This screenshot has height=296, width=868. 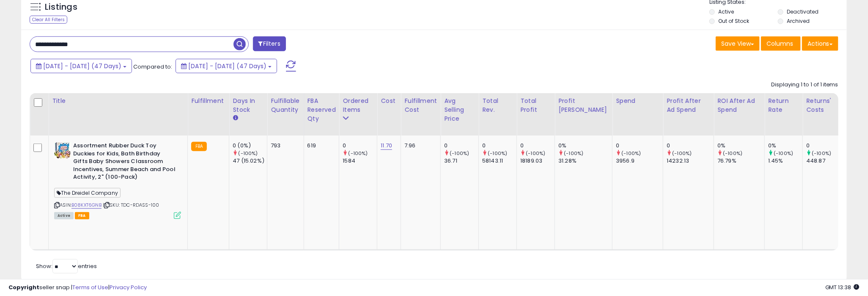 What do you see at coordinates (64, 216) in the screenshot?
I see `span: All listings currently available for purchase on Amazon` at bounding box center [64, 216].